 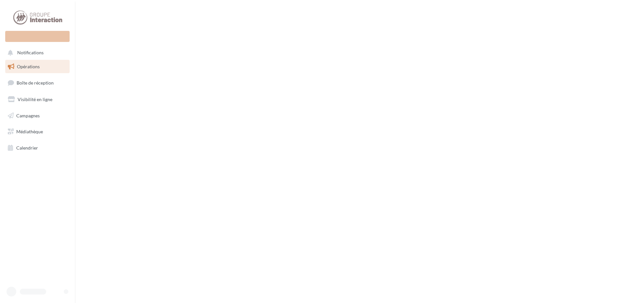 I want to click on span: Notifications, so click(x=30, y=53).